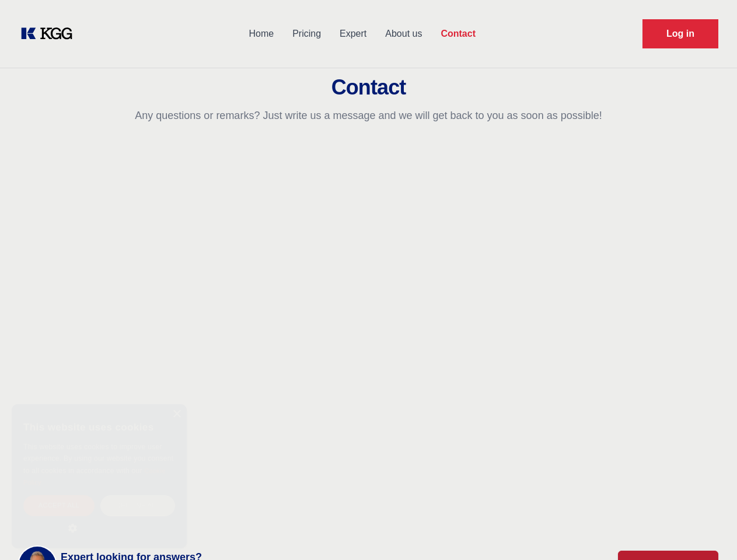 The height and width of the screenshot is (560, 737). I want to click on p: Any questions or remarks? Just write us a message and we will get back to you as soon as possible!, so click(368, 115).